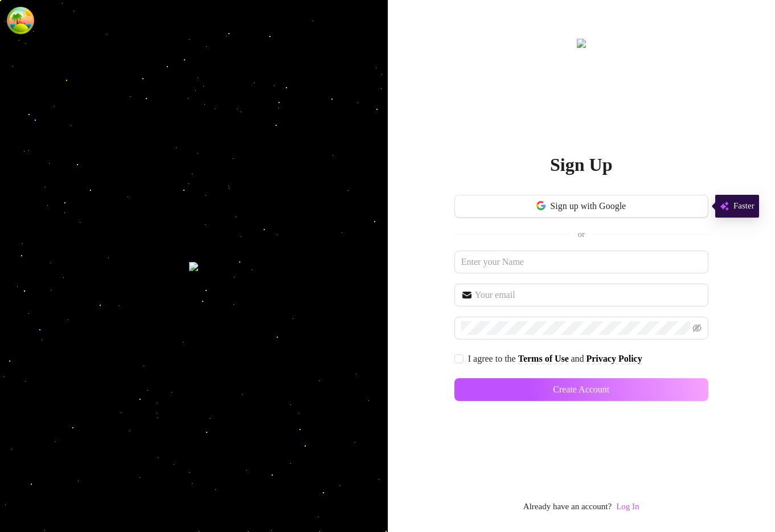 This screenshot has width=775, height=532. I want to click on span: eye-invisible, so click(697, 328).